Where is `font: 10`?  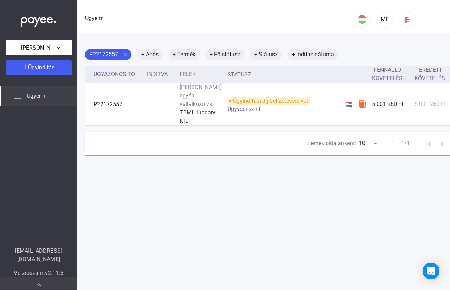
font: 10 is located at coordinates (362, 143).